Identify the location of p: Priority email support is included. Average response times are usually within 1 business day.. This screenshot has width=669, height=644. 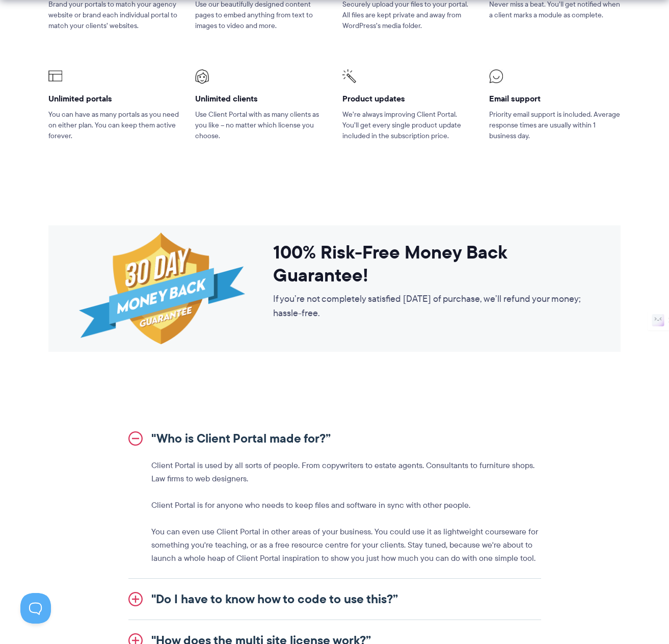
(555, 125).